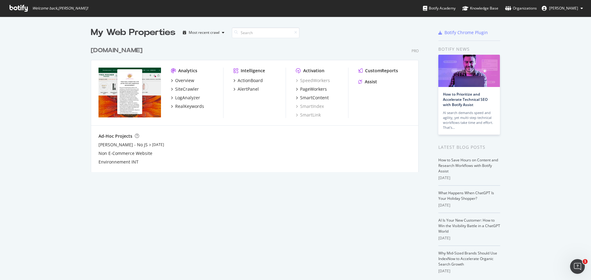 The image size is (591, 280). Describe the element at coordinates (563, 8) in the screenshot. I see `span: Alex Maupetit` at that location.